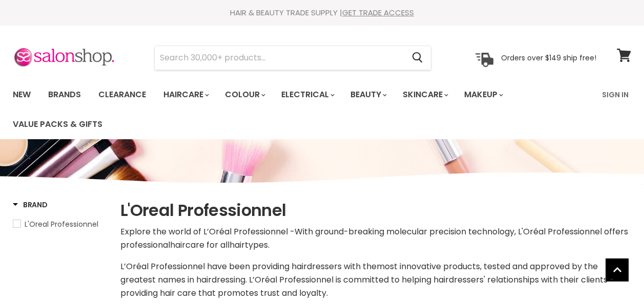 The width and height of the screenshot is (644, 304). What do you see at coordinates (244, 95) in the screenshot?
I see `a: Colour` at bounding box center [244, 95].